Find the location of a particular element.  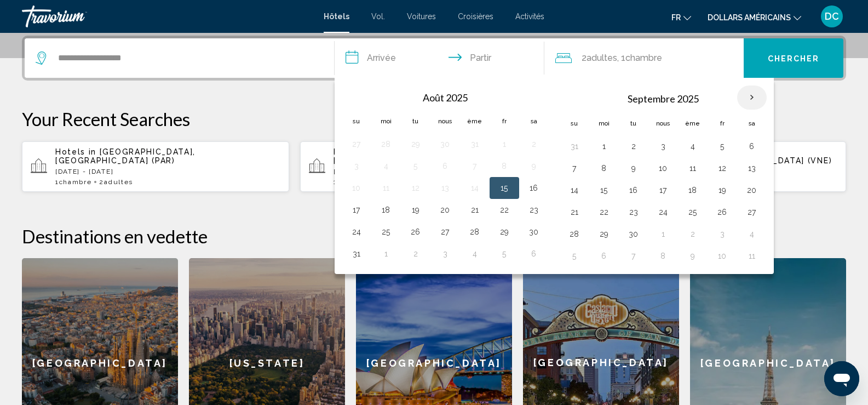

font: Activités is located at coordinates (530, 16).